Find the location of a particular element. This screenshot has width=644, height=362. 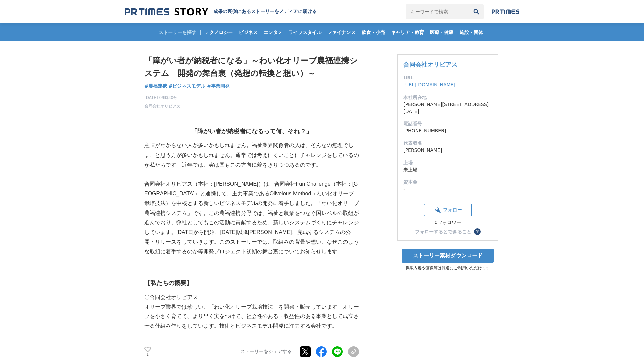

span: テクノロジー is located at coordinates (219, 32).